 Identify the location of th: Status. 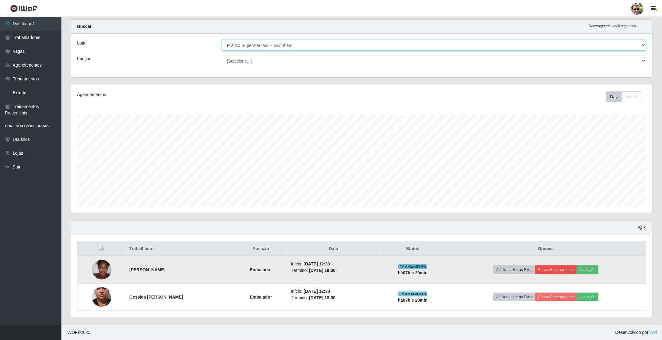
(413, 249).